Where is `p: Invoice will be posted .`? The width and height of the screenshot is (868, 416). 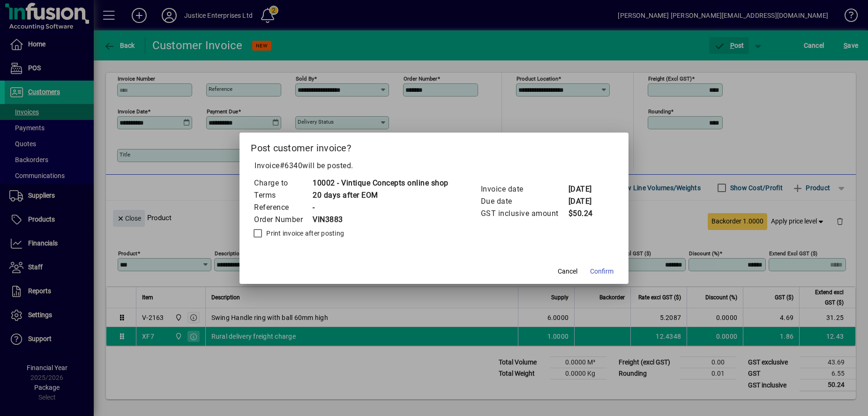 p: Invoice will be posted . is located at coordinates (434, 166).